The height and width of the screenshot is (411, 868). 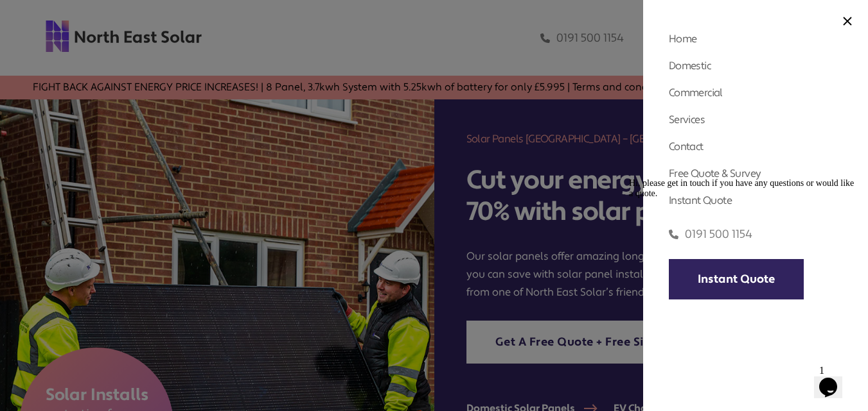 What do you see at coordinates (847, 21) in the screenshot?
I see `img: close icon` at bounding box center [847, 21].